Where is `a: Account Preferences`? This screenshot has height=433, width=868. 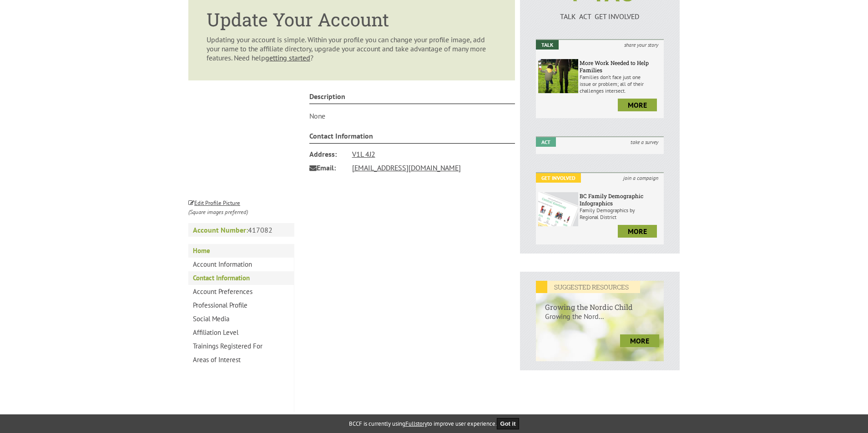
a: Account Preferences is located at coordinates (241, 292).